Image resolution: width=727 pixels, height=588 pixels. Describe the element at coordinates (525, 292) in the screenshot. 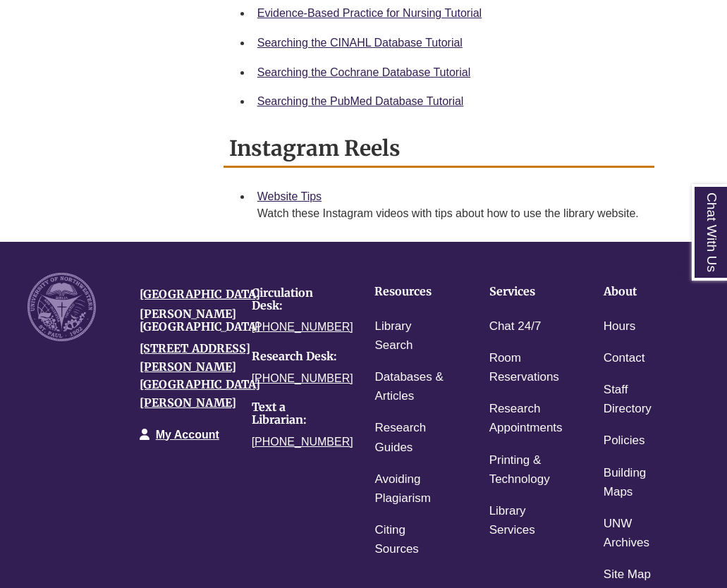

I see `h4: Services` at that location.